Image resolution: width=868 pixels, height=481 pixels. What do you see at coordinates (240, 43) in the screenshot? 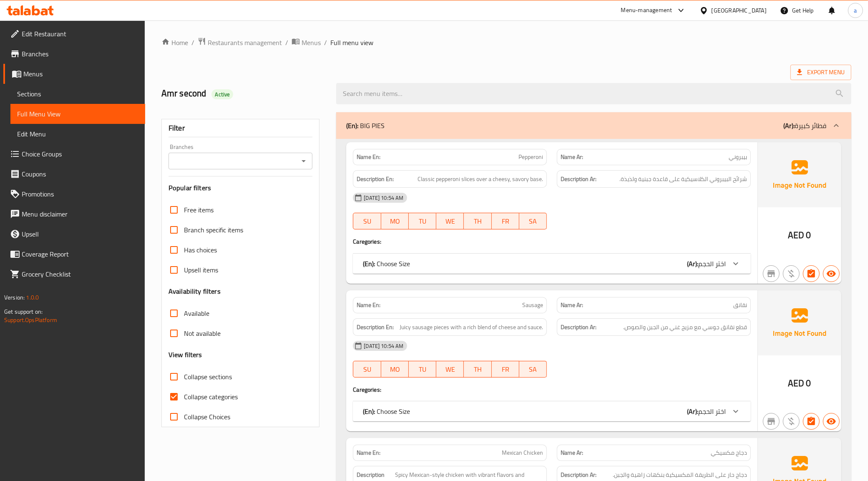
I see `a: Restaurants management` at bounding box center [240, 43].